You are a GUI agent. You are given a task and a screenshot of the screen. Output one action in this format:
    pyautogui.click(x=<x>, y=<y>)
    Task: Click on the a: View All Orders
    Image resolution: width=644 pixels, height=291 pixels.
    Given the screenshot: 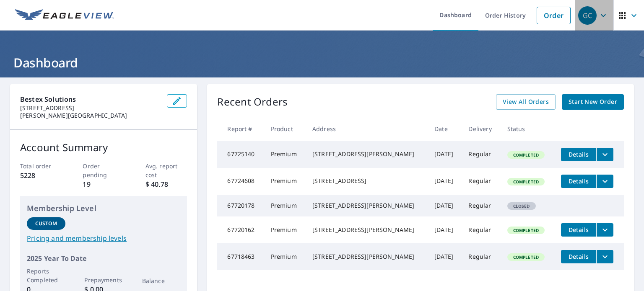 What is the action you would take?
    pyautogui.click(x=526, y=102)
    